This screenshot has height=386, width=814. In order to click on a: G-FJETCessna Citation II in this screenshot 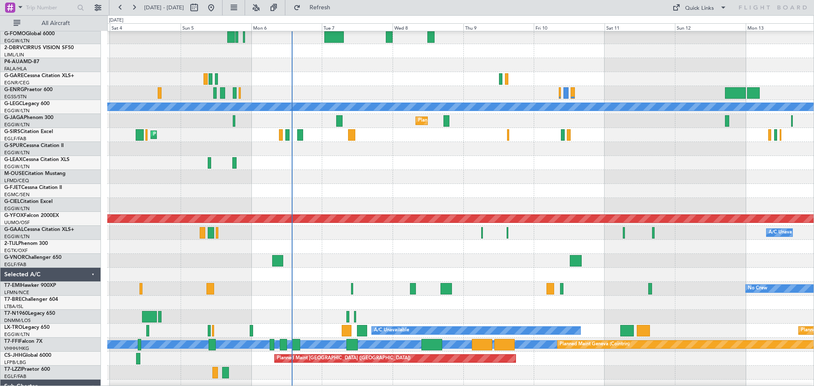, I will do `click(33, 188)`.